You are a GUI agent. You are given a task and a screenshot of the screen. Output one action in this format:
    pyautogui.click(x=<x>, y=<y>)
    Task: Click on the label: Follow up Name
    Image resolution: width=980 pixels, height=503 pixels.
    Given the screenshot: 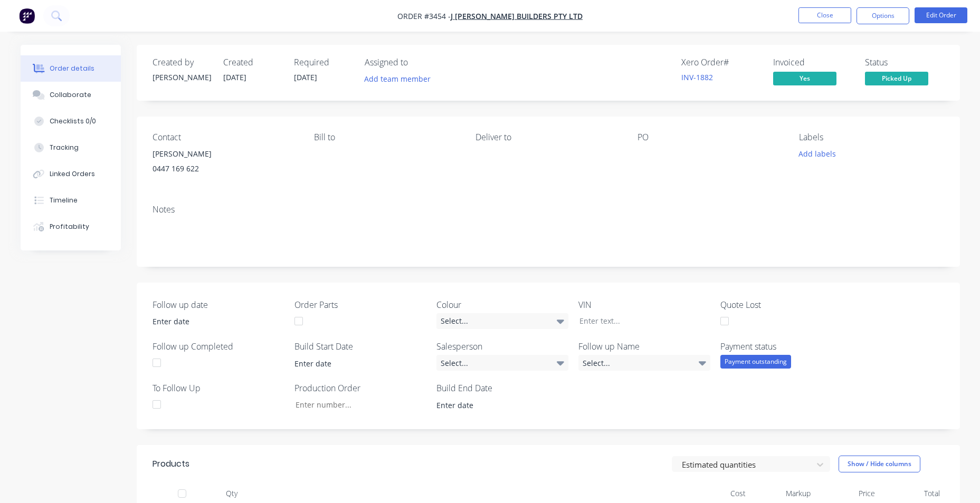 What is the action you would take?
    pyautogui.click(x=644, y=346)
    